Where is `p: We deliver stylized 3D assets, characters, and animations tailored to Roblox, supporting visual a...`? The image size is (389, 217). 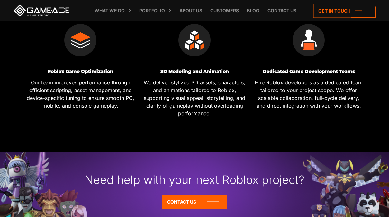 p: We deliver stylized 3D assets, characters, and animations tailored to Roblox, supporting visual a... is located at coordinates (194, 98).